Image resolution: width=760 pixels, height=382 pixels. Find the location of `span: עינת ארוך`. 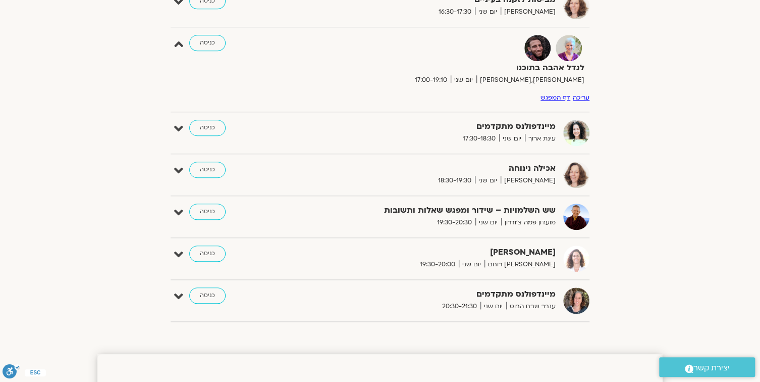

span: עינת ארוך is located at coordinates (540, 138).